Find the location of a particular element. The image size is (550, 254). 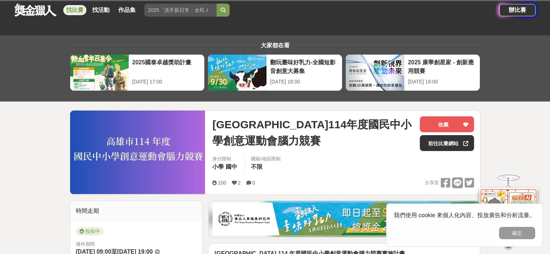

div: 2025國泰卓越獎助計畫 is located at coordinates (166, 66).